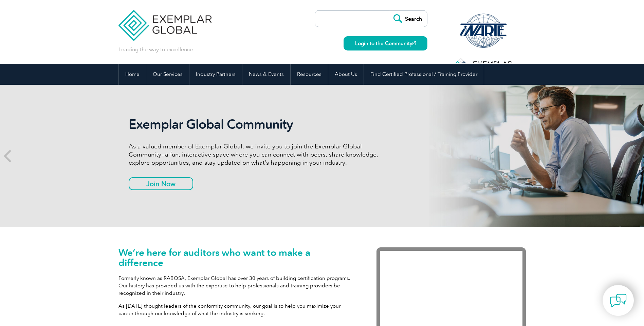 This screenshot has width=644, height=326. I want to click on a: Industry Partners, so click(216, 74).